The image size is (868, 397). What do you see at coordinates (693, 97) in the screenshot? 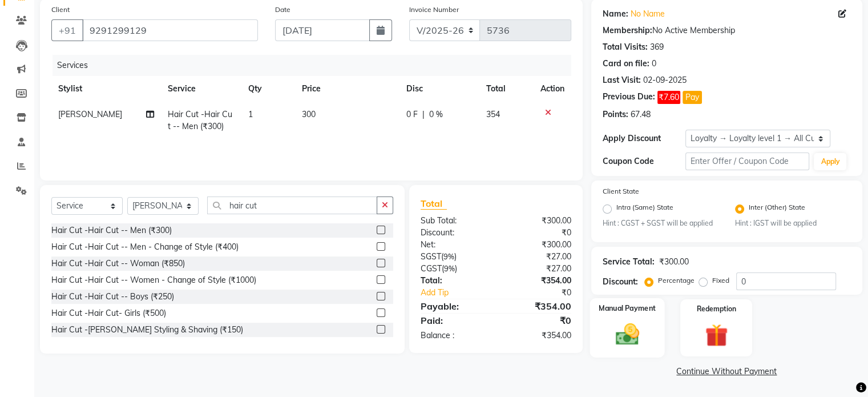
I see `button: Pay` at bounding box center [693, 97].